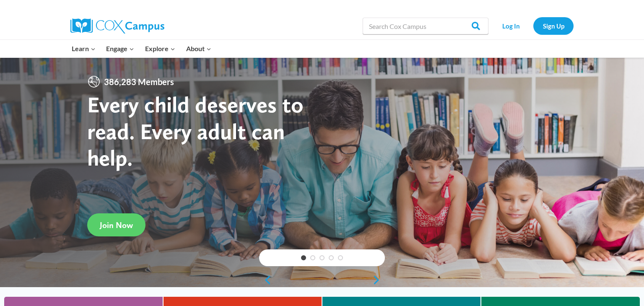 This screenshot has width=644, height=306. Describe the element at coordinates (322, 258) in the screenshot. I see `a: 3` at that location.